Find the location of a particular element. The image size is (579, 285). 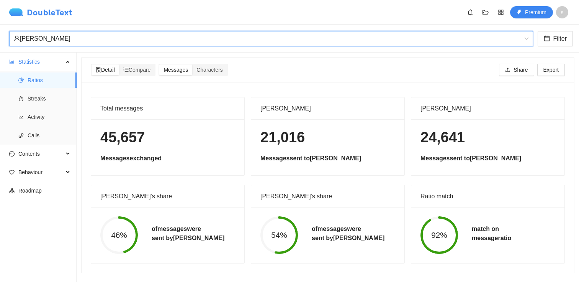

span: bar-chart is located at coordinates (12, 62).